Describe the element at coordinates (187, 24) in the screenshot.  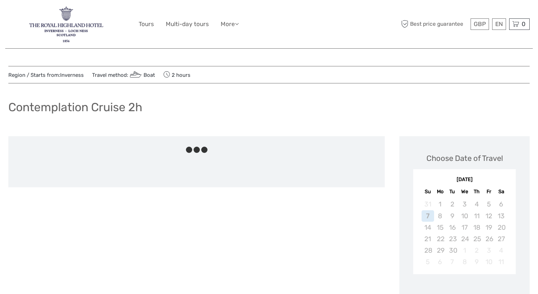
I see `a: Multi-day tours` at that location.